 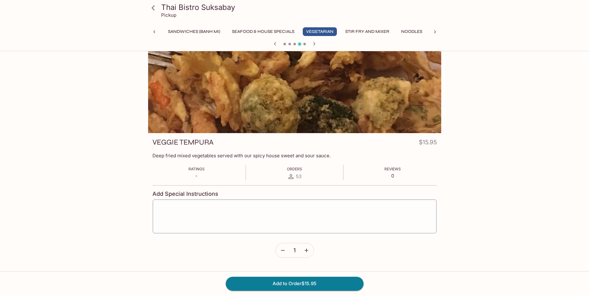 I want to click on button: Stir Fry and Mixer, so click(x=367, y=32).